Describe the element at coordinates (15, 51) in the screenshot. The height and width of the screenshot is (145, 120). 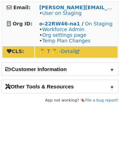
I see `strong: CLS:` at that location.